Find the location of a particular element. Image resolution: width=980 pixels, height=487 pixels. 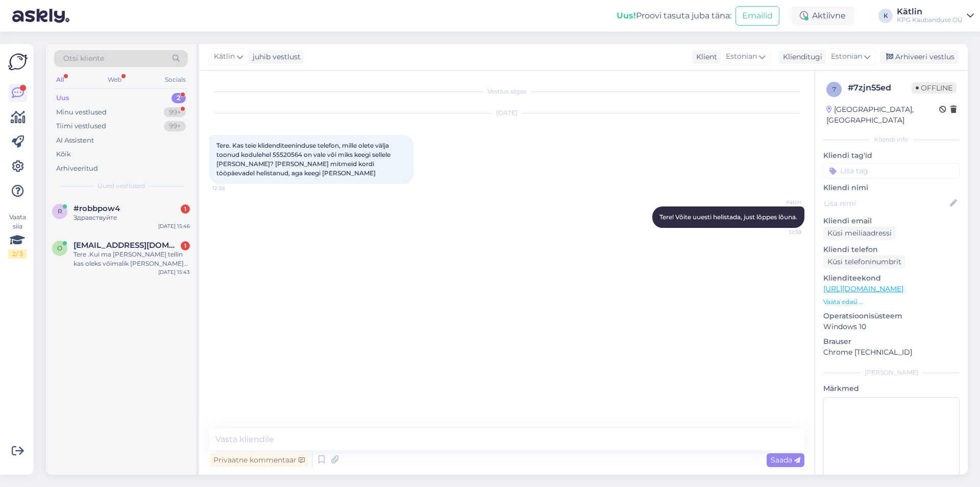

div: Aktiivne is located at coordinates (822, 16).